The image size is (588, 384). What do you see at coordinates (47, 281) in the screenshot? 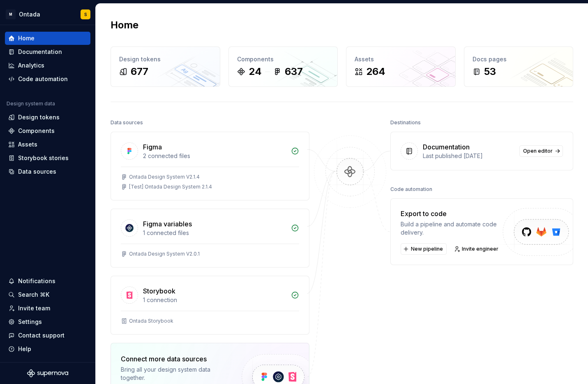
I see `button: Notifications` at bounding box center [47, 281].